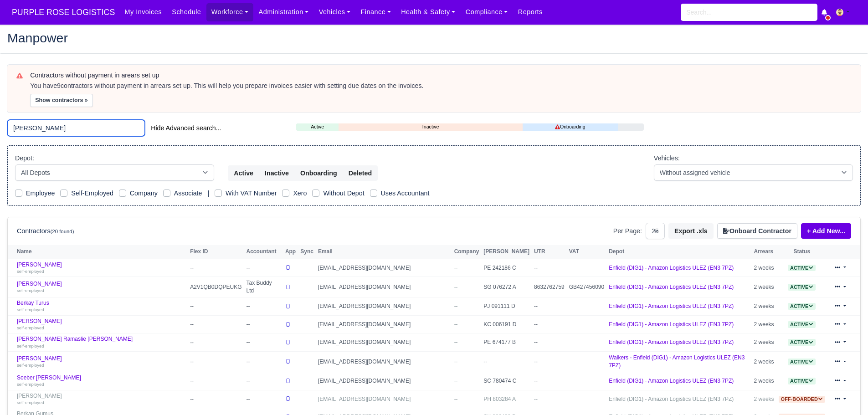 The image size is (868, 415). I want to click on label: Associate, so click(188, 193).